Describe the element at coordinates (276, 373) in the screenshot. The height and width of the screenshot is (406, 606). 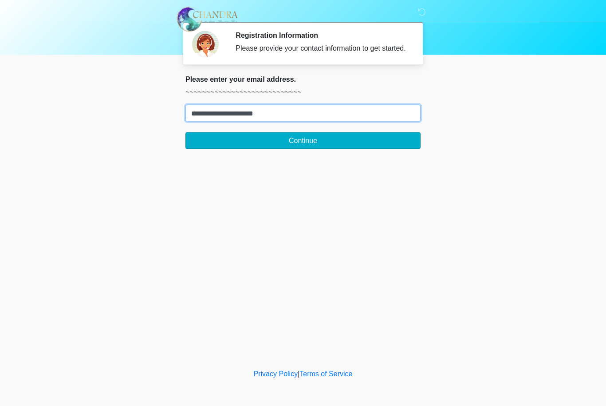
I see `a: Privacy Policy` at that location.